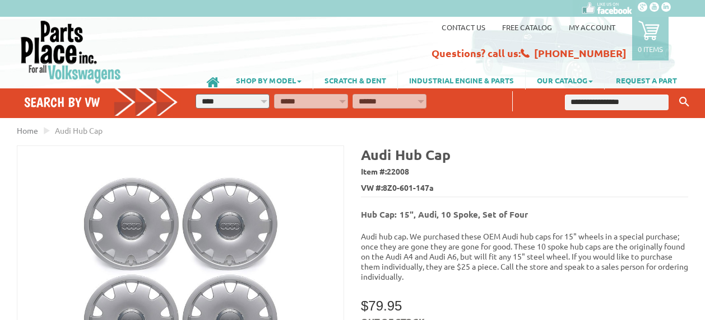  Describe the element at coordinates (78, 130) in the screenshot. I see `span: Audi Hub Cap` at that location.